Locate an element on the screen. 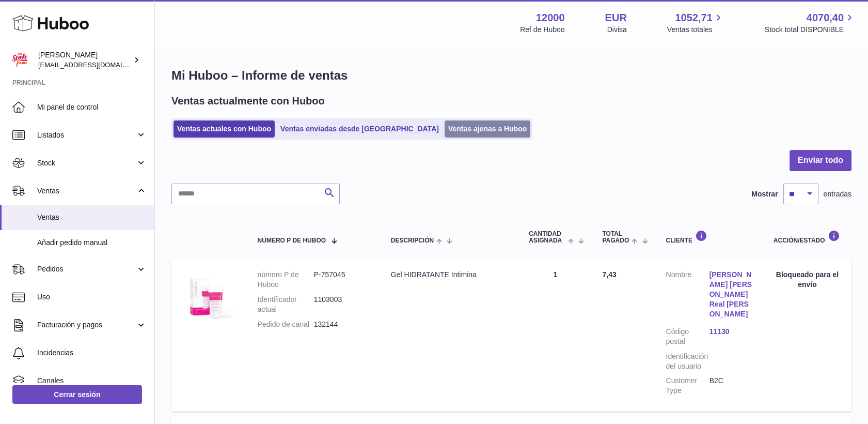  div: Ref de Huboo is located at coordinates (542, 29).